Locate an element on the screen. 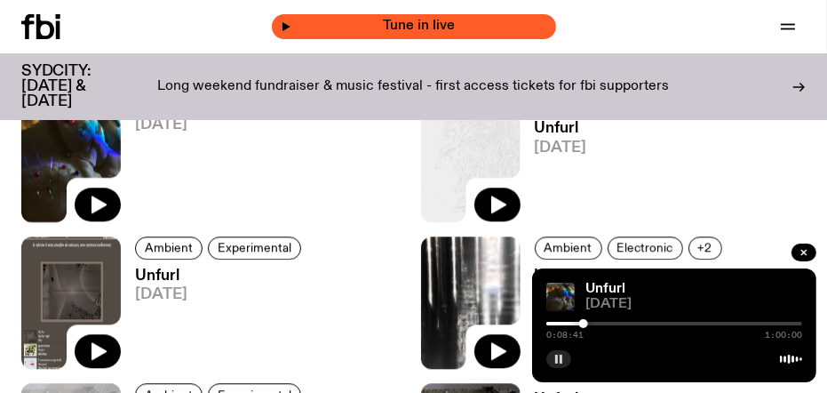 This screenshot has width=827, height=393. a: Electronic is located at coordinates (645, 248).